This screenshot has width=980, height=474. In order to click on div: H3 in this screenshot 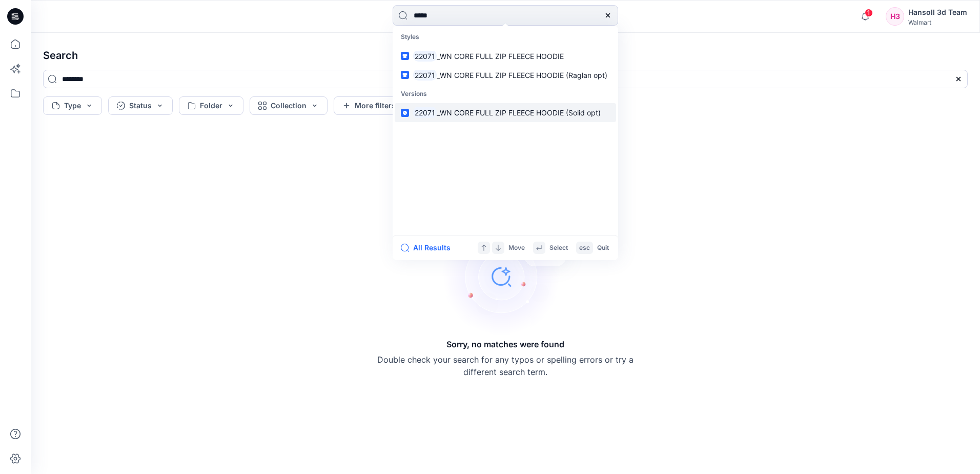, I will do `click(895, 17)`.